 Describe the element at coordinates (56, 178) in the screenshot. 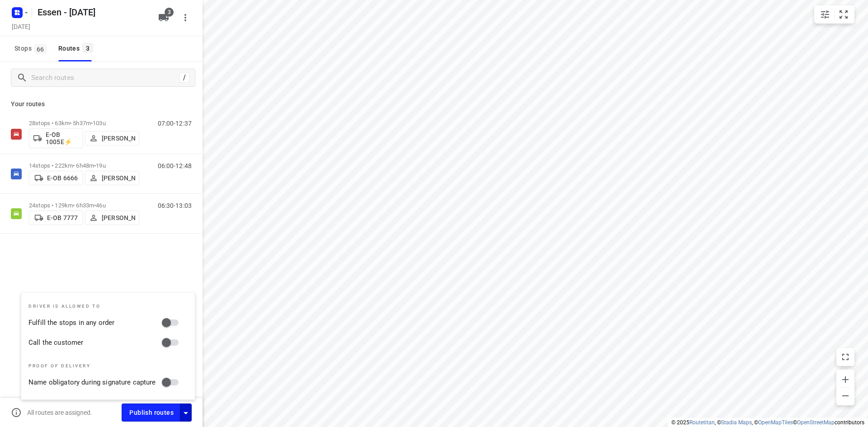

I see `button: E-OB 6666` at that location.